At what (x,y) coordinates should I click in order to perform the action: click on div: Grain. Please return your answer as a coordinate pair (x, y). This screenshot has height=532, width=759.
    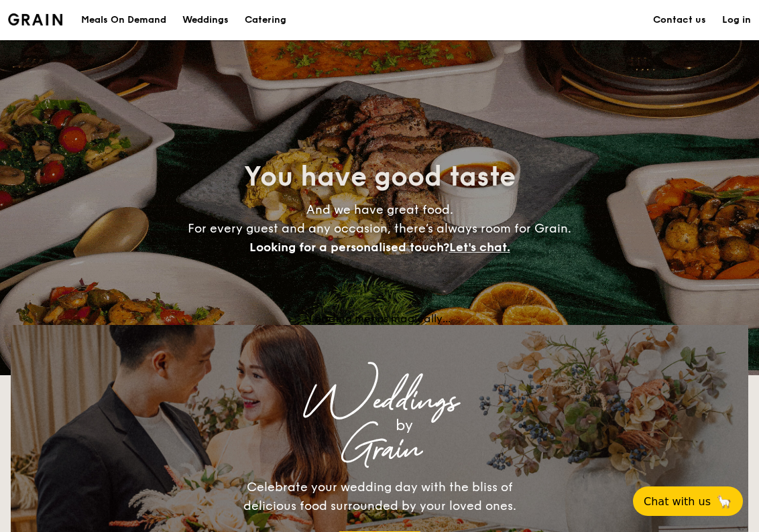
    Looking at the image, I should click on (380, 449).